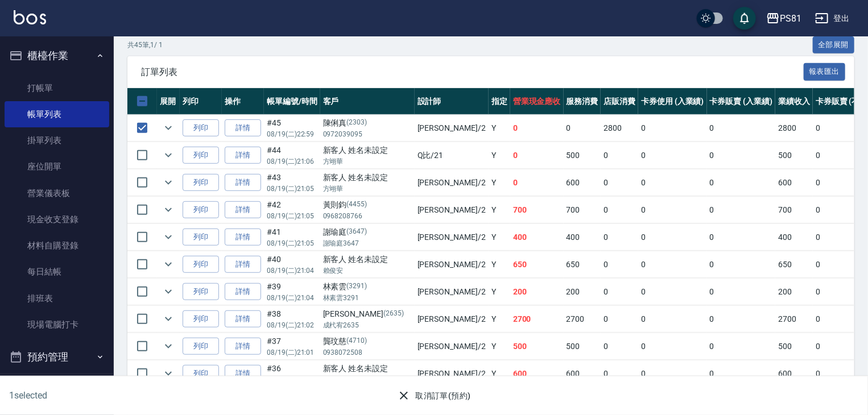 The height and width of the screenshot is (415, 868). Describe the element at coordinates (472, 72) in the screenshot. I see `span: 訂單列表` at that location.